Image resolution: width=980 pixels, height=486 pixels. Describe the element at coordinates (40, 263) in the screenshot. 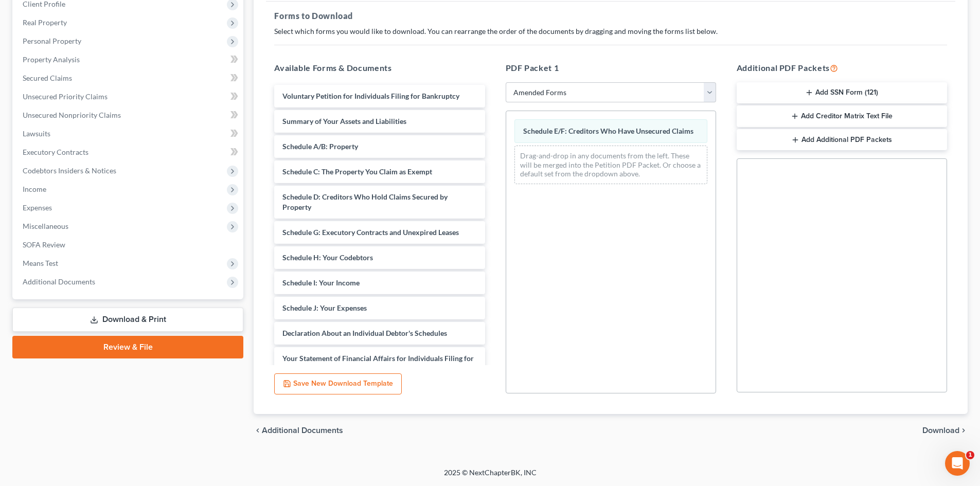

I see `span: Means Test` at that location.